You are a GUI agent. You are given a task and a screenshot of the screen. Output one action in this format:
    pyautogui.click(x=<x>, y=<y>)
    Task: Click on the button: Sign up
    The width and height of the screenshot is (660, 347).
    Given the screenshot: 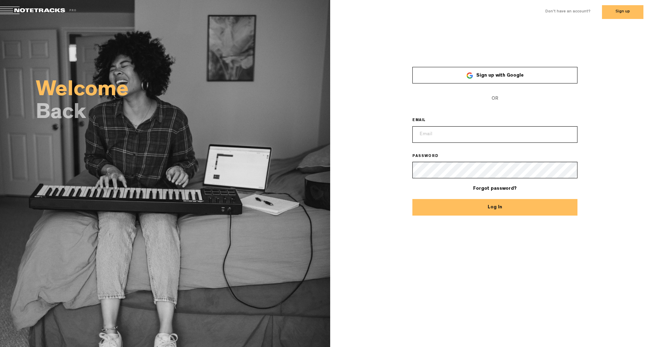 What is the action you would take?
    pyautogui.click(x=622, y=12)
    